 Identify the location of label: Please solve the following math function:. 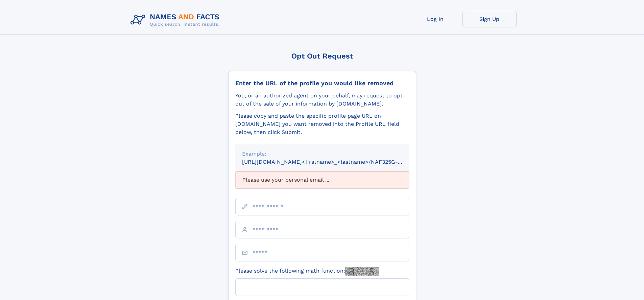
(307, 271).